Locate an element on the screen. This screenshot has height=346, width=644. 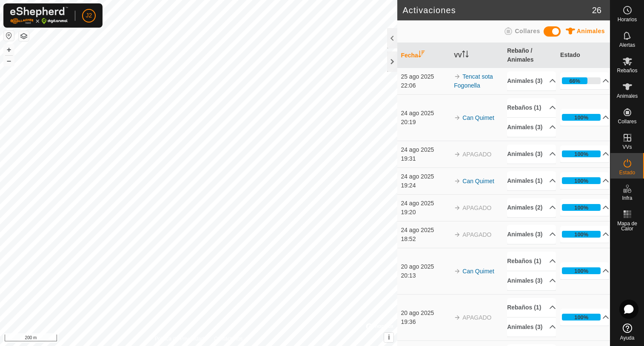
div: 19:31 is located at coordinates (425, 158).